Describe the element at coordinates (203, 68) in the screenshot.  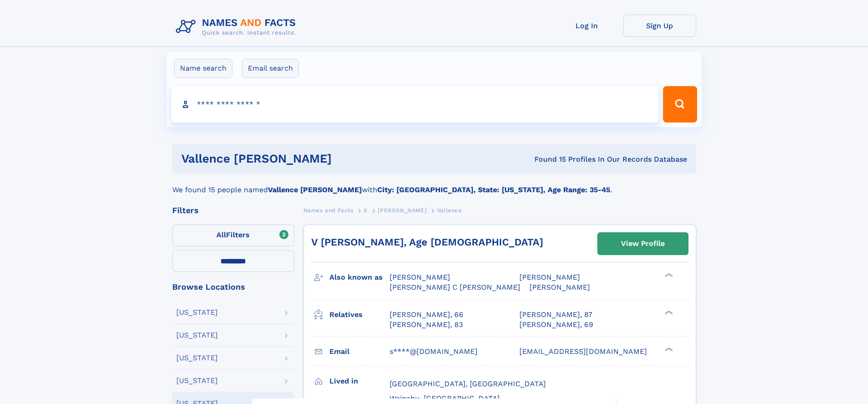
I see `label: Name search` at that location.